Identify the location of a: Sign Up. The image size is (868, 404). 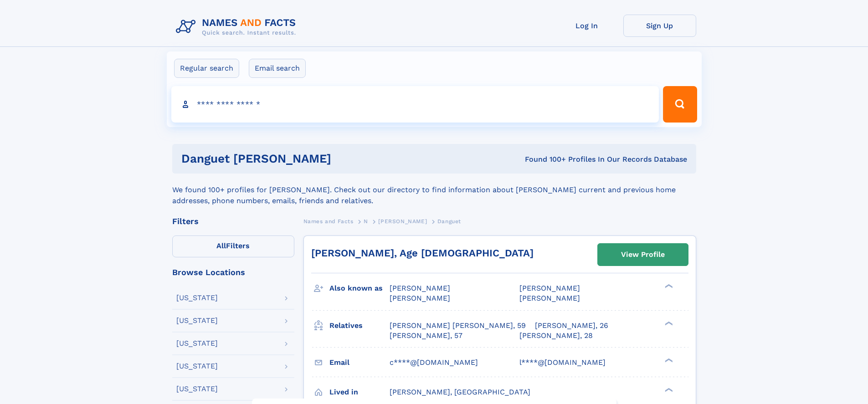
(660, 26).